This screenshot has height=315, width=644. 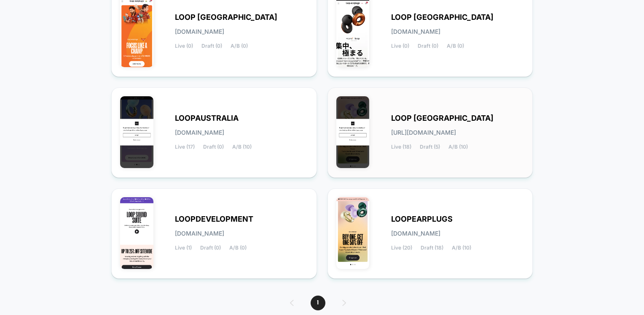 What do you see at coordinates (353, 132) in the screenshot?
I see `img: LOOP_UNITED_STATES` at bounding box center [353, 132].